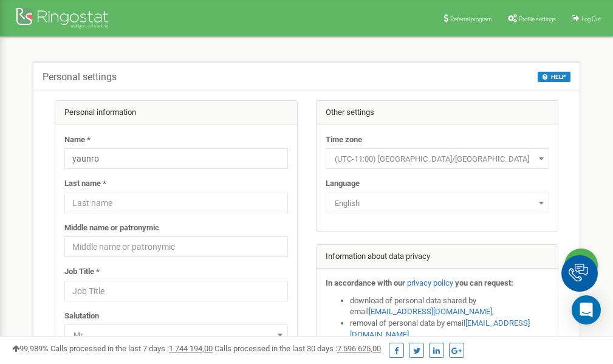 The image size is (613, 364). I want to click on u: 7 596 625,00, so click(359, 348).